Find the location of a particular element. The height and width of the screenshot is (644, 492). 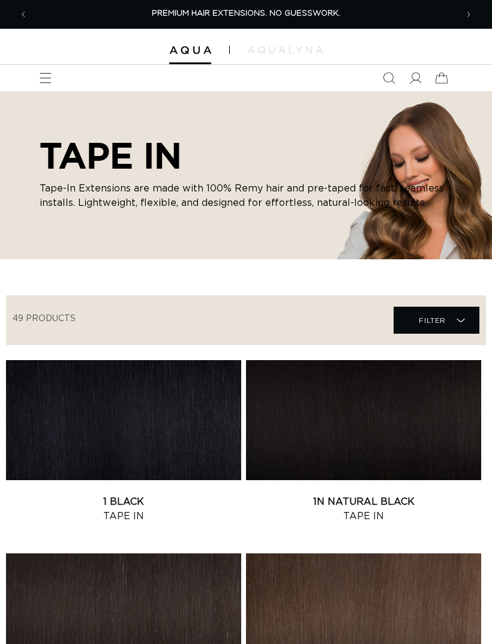

button: Previous announcement is located at coordinates (23, 14).